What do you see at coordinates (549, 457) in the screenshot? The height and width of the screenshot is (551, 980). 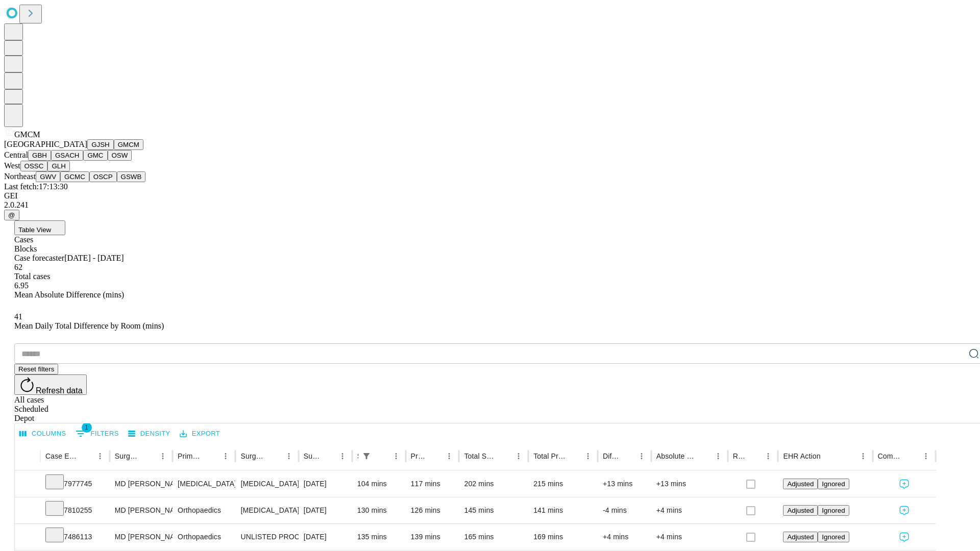 I see `div: Total Predicted Duration` at bounding box center [549, 457].